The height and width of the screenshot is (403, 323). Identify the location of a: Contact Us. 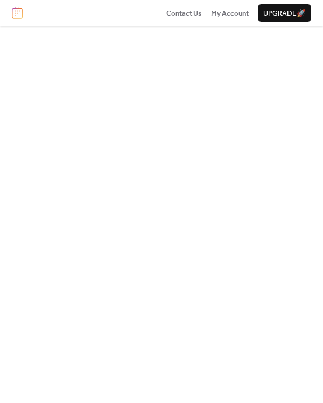
(184, 13).